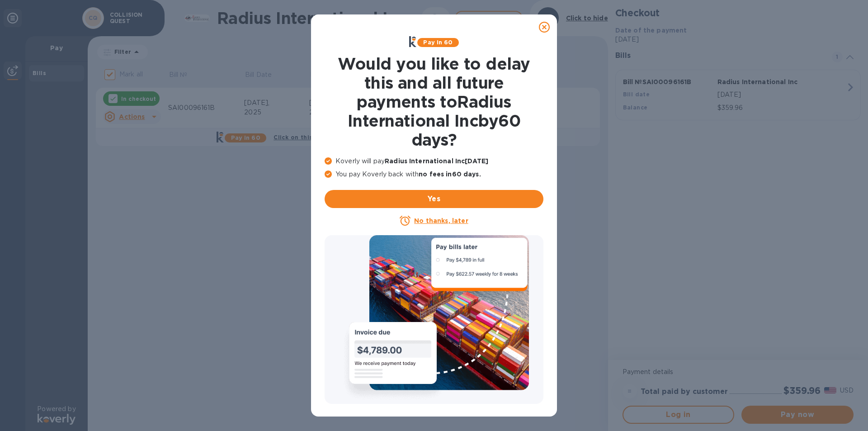 The image size is (868, 431). What do you see at coordinates (434, 199) in the screenshot?
I see `span: Yes` at bounding box center [434, 199].